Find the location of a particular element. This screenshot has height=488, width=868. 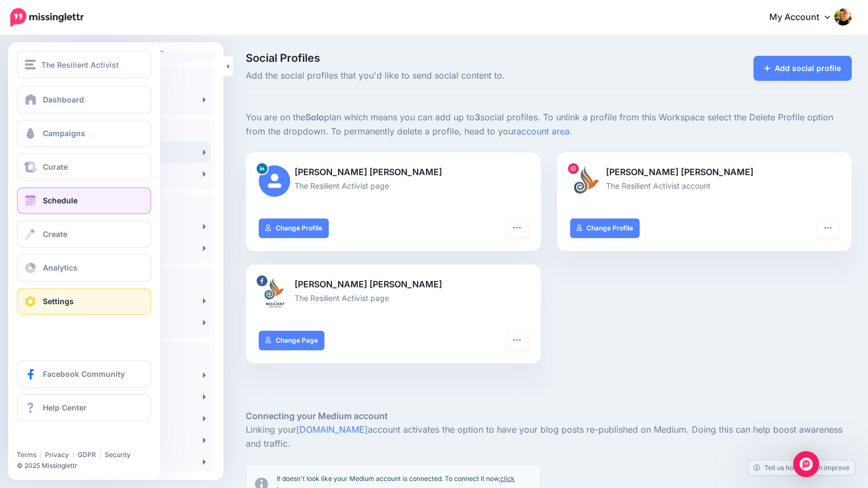

p: You are on the plan which means you can add up to social profiles. To unlink a profile from this ... is located at coordinates (549, 125).